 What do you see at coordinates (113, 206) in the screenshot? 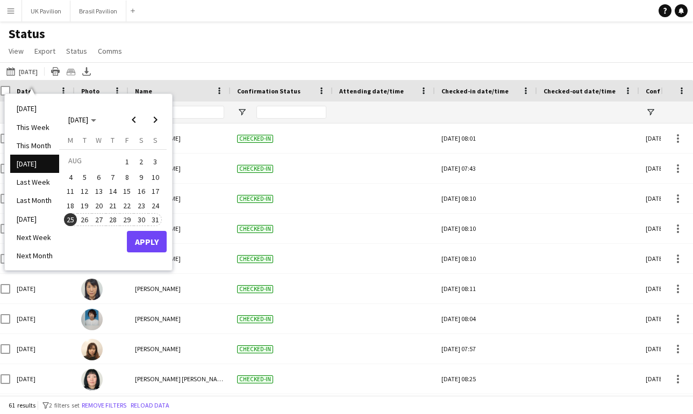
I see `button: 21-08-2025` at bounding box center [113, 206].